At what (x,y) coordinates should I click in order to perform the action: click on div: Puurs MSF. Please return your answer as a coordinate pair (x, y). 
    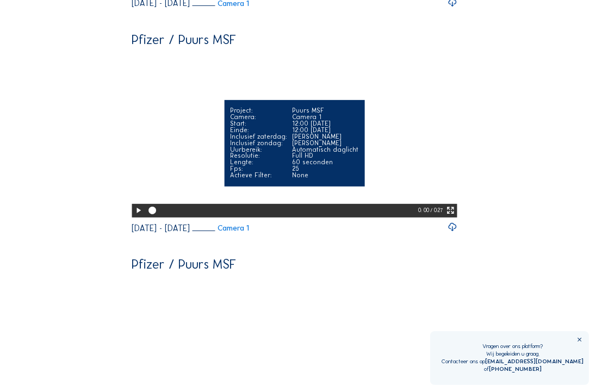
    Looking at the image, I should click on (325, 111).